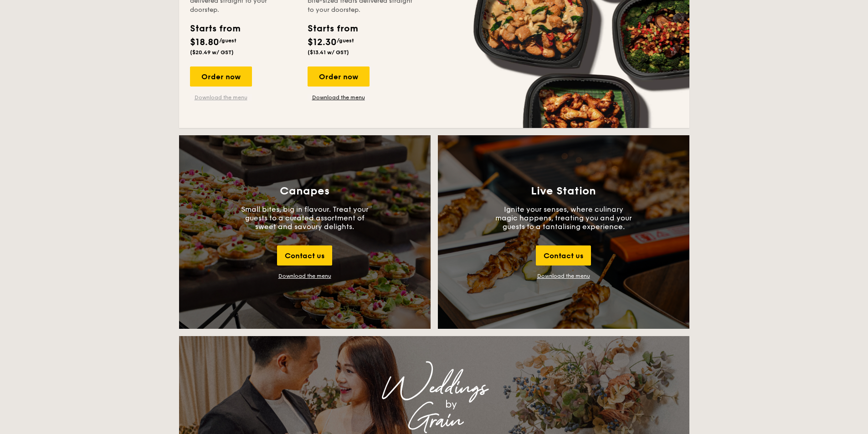 This screenshot has height=434, width=868. Describe the element at coordinates (305, 217) in the screenshot. I see `p: Small bites, big in flavour. Treat your guests to a curated assortment of sweet and savoury delig...` at that location.